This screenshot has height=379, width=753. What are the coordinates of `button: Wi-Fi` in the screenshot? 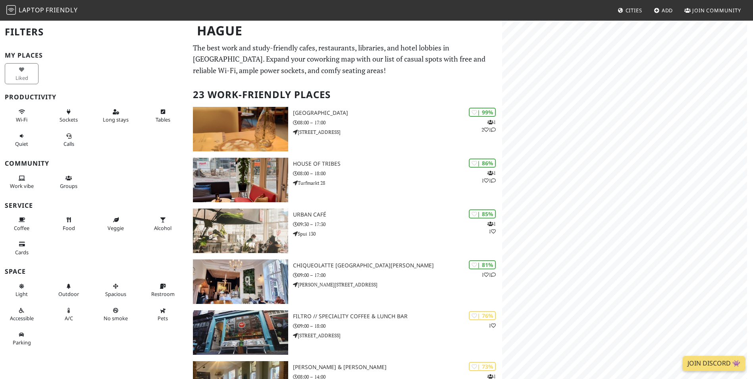 It's located at (21, 116).